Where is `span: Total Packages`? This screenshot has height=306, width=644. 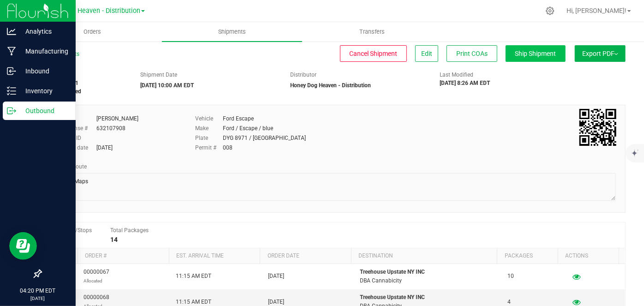 span: Total Packages is located at coordinates (129, 231).